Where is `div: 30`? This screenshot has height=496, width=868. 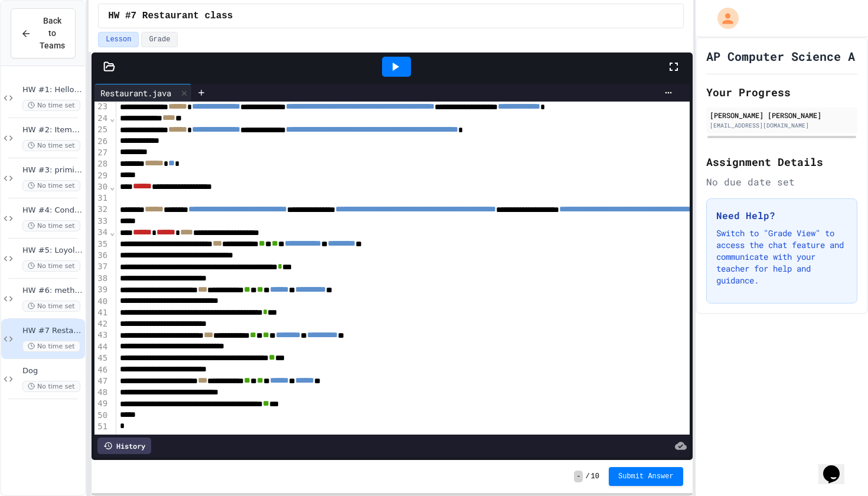 div: 30 is located at coordinates (101, 187).